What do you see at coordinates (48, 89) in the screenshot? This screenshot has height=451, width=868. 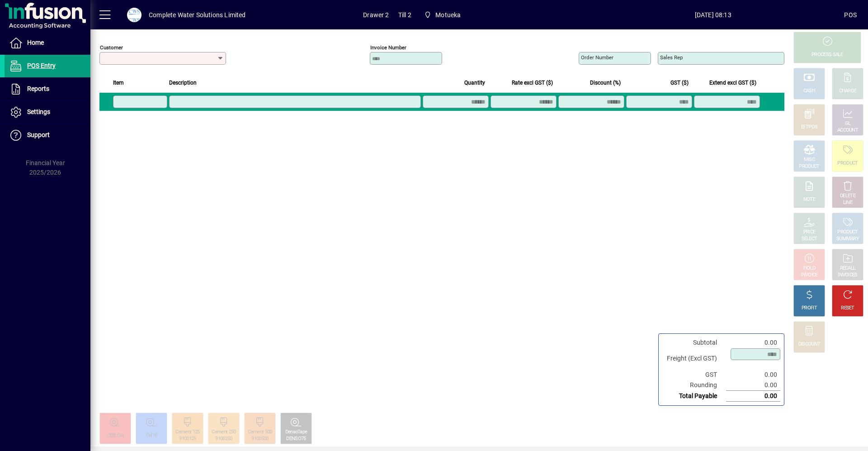 I see `a: Reports` at bounding box center [48, 89].